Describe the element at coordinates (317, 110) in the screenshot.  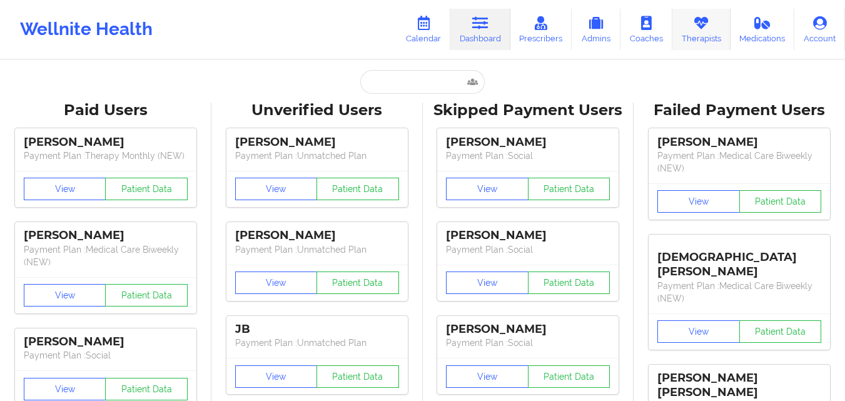
I see `div: Unverified Users` at that location.